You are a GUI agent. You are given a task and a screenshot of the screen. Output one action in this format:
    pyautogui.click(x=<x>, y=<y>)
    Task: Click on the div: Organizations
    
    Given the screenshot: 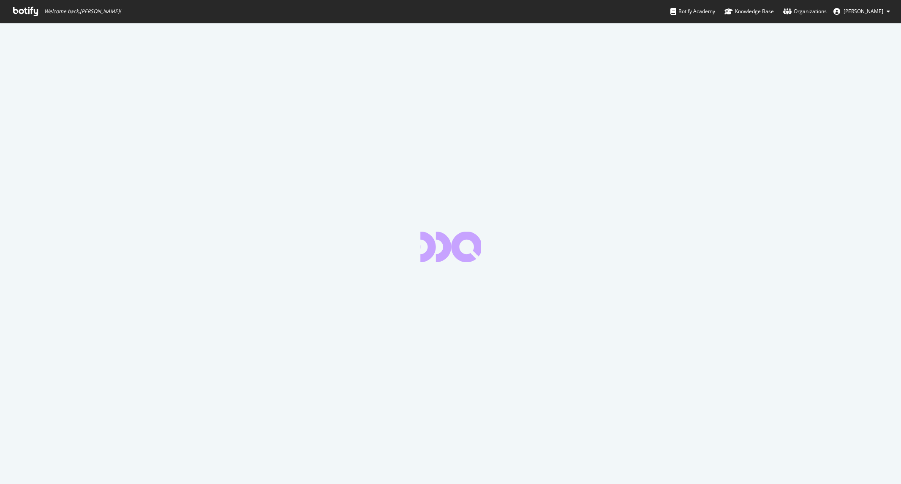 What is the action you would take?
    pyautogui.click(x=805, y=11)
    